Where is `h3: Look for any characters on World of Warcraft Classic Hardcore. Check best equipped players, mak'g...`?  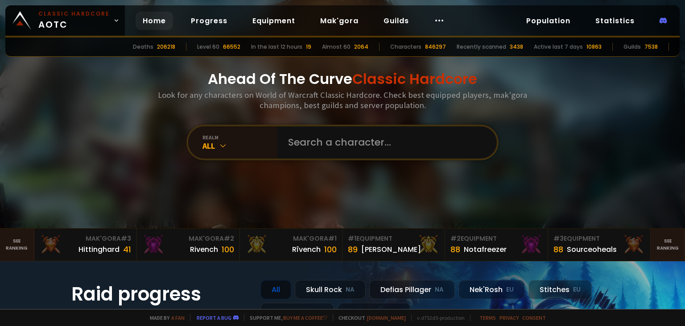
h3: Look for any characters on World of Warcraft Classic Hardcore. Check best equipped players, mak'g... is located at coordinates (343, 100).